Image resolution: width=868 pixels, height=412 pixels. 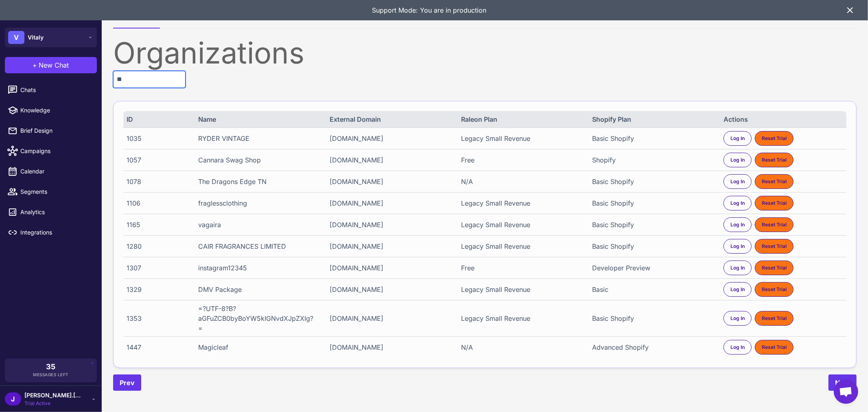 What do you see at coordinates (652, 160) in the screenshot?
I see `div: Shopify` at bounding box center [652, 160].